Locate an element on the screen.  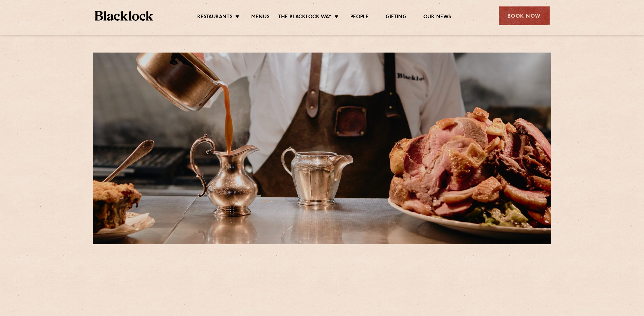
a: Menus is located at coordinates (260, 17).